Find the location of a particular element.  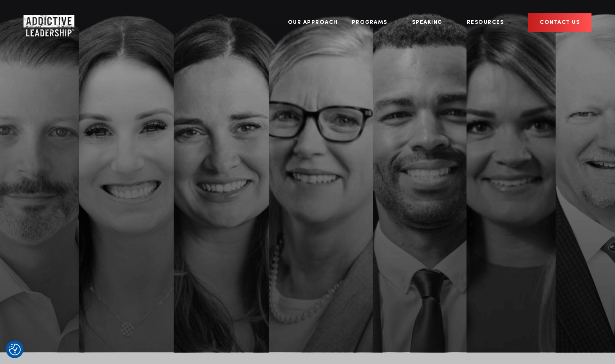

a: Speaking is located at coordinates (429, 23).